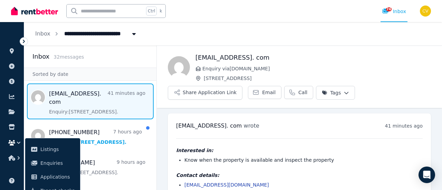 The width and height of the screenshot is (442, 190). I want to click on span: Tags, so click(331, 93).